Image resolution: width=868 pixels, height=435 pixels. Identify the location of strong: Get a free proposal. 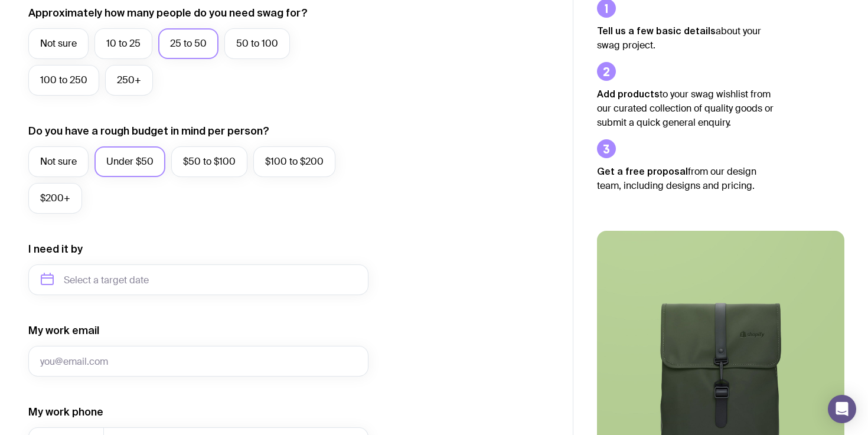
(642, 171).